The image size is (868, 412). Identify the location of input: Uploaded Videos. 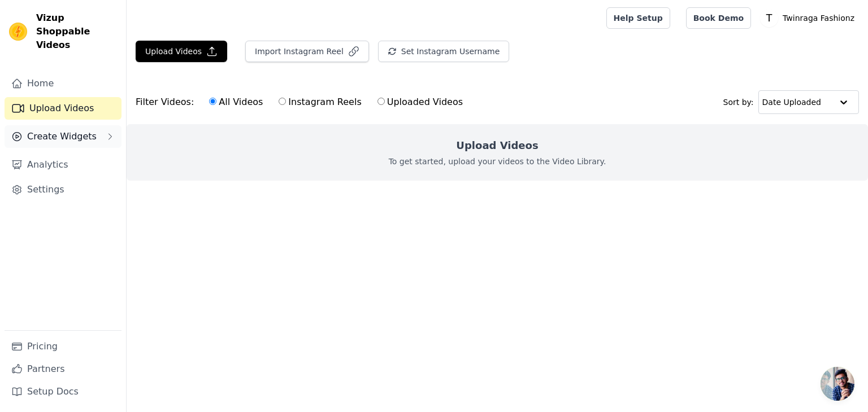
(381, 101).